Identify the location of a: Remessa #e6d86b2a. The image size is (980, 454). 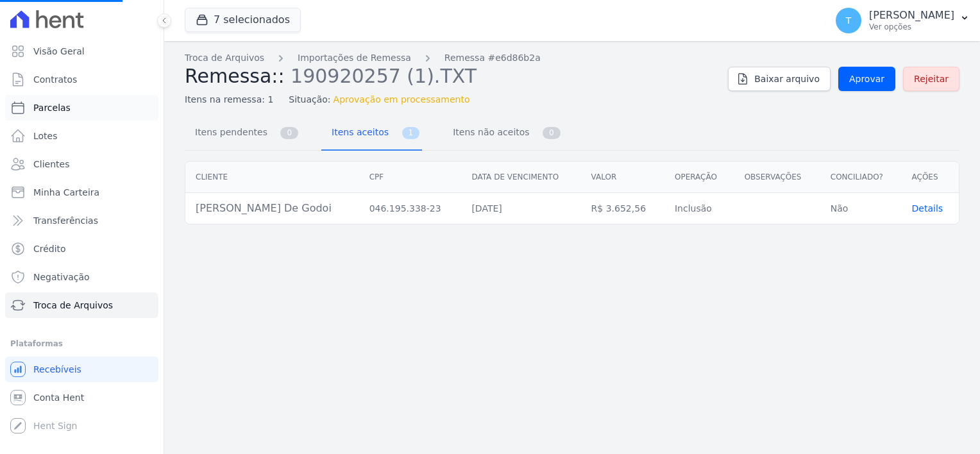
(493, 58).